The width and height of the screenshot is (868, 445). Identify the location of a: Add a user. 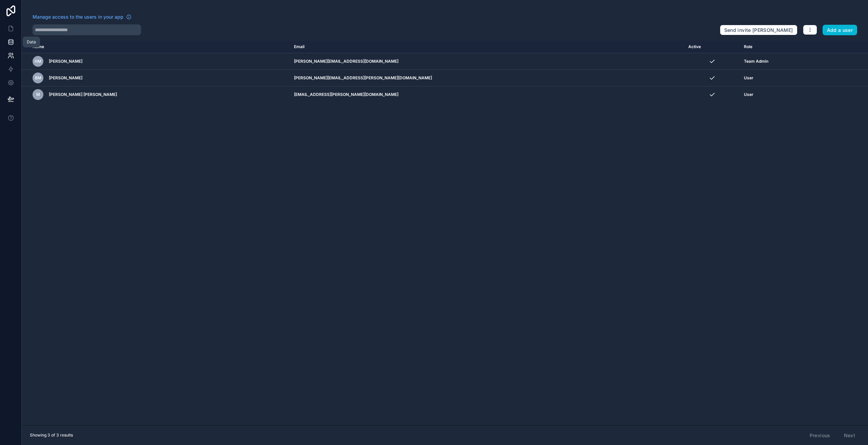
(840, 30).